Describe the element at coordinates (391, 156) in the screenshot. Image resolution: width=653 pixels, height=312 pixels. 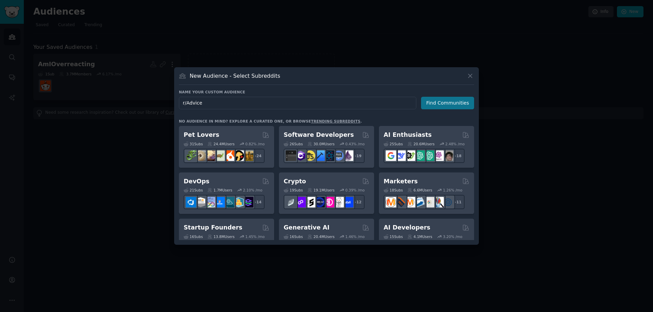
I see `img: GoogleGeminiAI` at that location.